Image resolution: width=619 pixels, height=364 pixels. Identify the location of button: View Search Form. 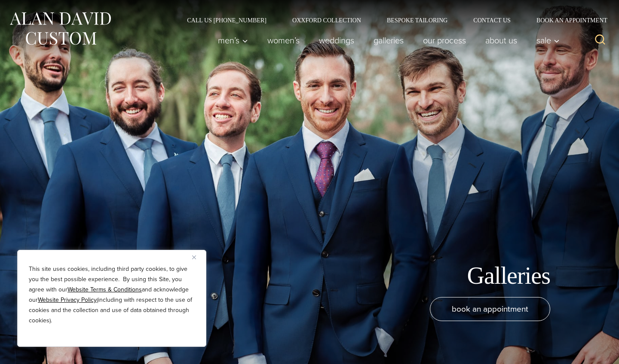
(600, 40).